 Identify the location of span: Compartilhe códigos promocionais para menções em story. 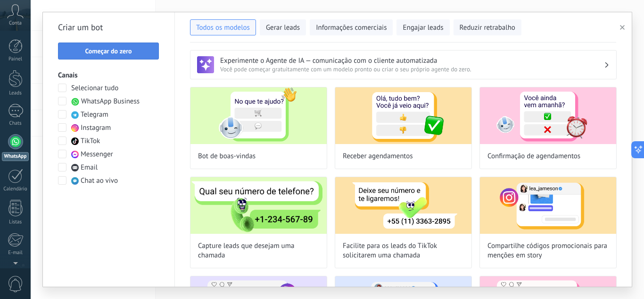
(548, 251).